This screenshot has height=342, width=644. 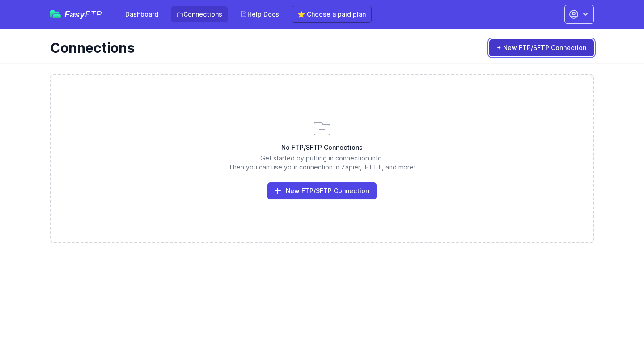 What do you see at coordinates (83, 14) in the screenshot?
I see `span: Easy` at bounding box center [83, 14].